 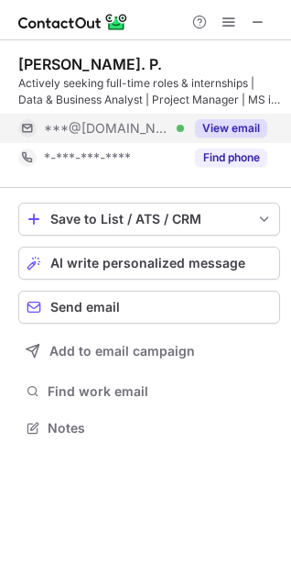 I want to click on div: Save to List / ATS / CRM, so click(x=149, y=219).